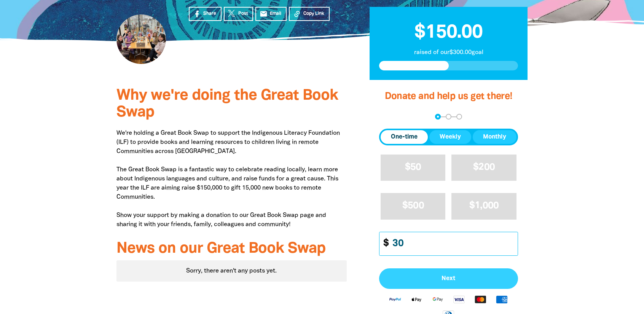 This screenshot has height=314, width=644. What do you see at coordinates (501, 299) in the screenshot?
I see `img: American Express logo` at bounding box center [501, 299].